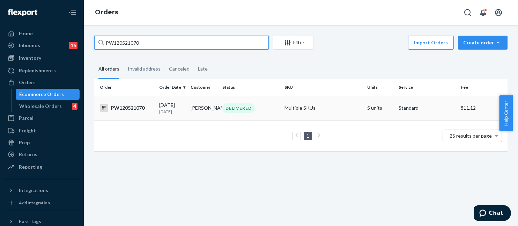 This screenshot has width=518, height=226. Describe the element at coordinates (106, 13) in the screenshot. I see `ol: breadcrumbs` at that location.